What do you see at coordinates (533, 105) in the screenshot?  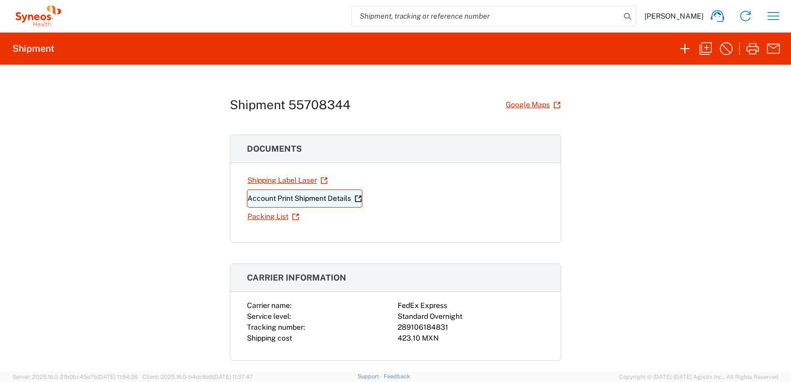 I see `a: Google Maps` at bounding box center [533, 105].